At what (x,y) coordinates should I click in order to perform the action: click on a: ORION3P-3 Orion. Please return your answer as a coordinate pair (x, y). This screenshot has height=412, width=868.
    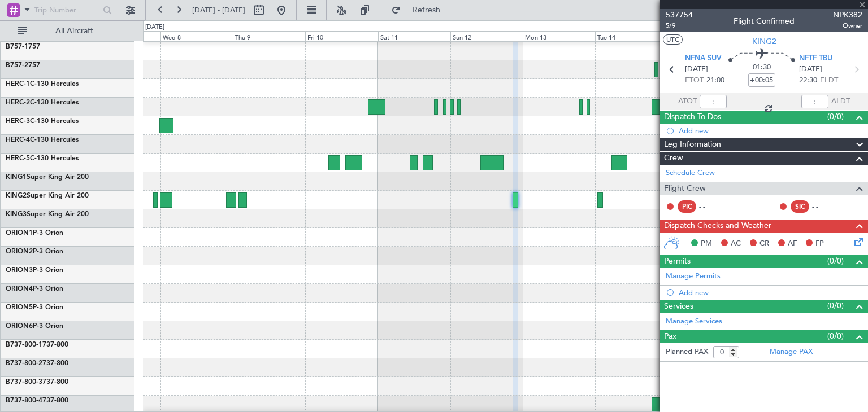
    Looking at the image, I should click on (34, 270).